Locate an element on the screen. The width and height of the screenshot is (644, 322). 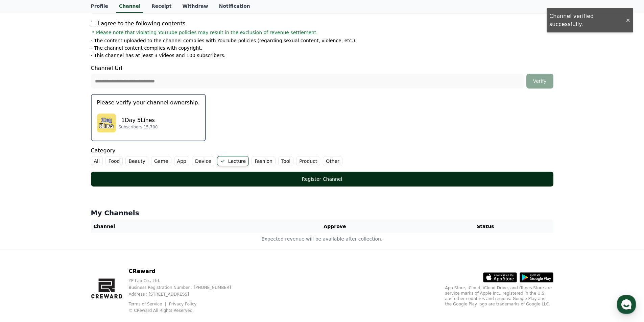
button: Register Channel is located at coordinates (322, 179).